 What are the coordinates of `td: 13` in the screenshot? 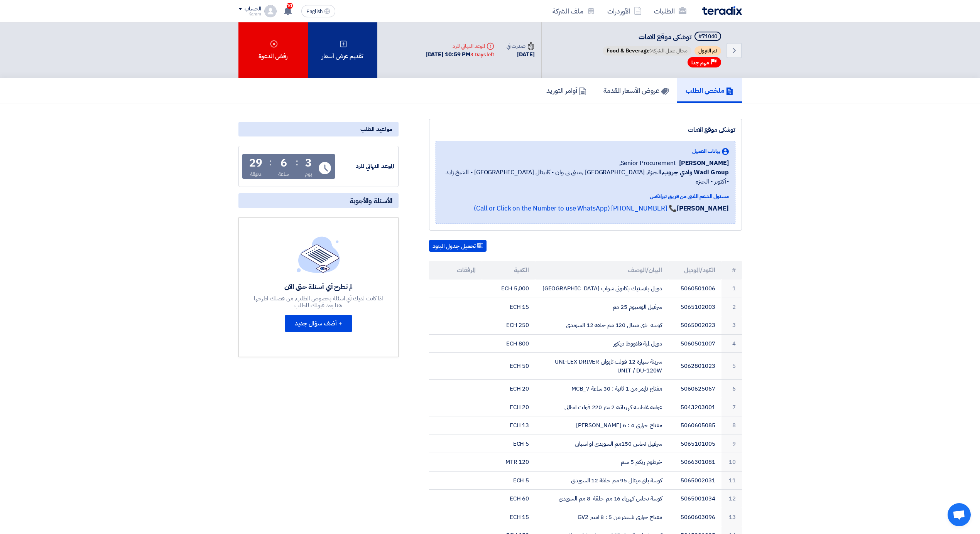 It's located at (732, 517).